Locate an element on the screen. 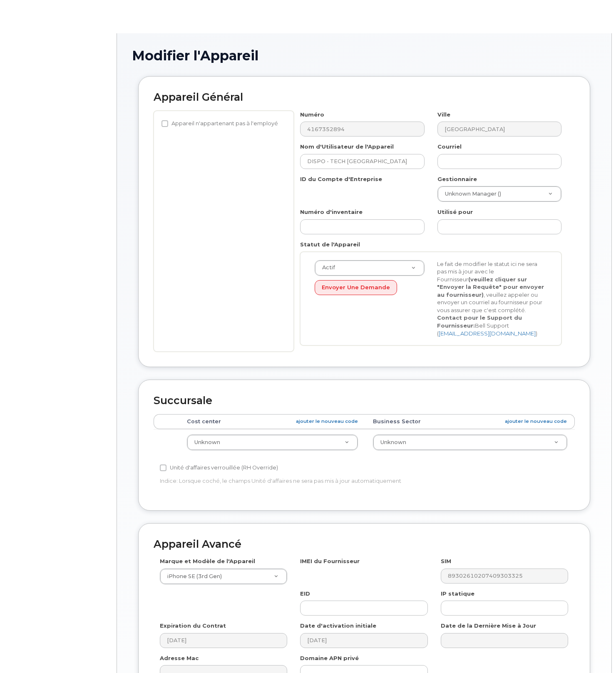  label: Date de la Dernière Mise à Jour is located at coordinates (488, 626).